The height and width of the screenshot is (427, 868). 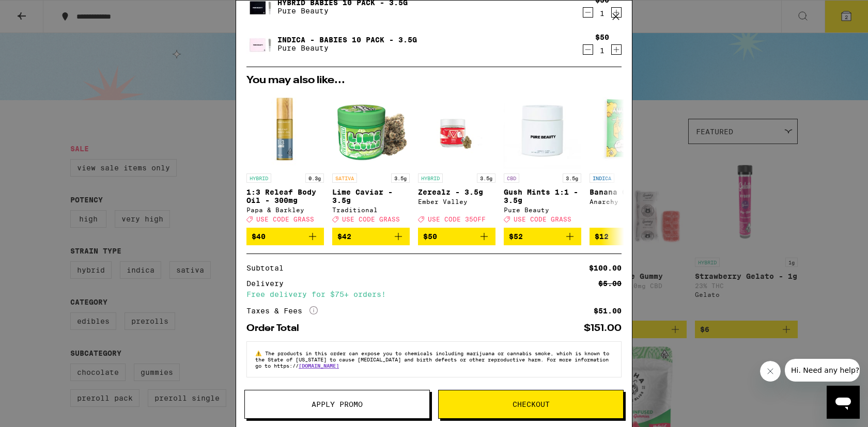 I want to click on button: Checkout, so click(x=530, y=404).